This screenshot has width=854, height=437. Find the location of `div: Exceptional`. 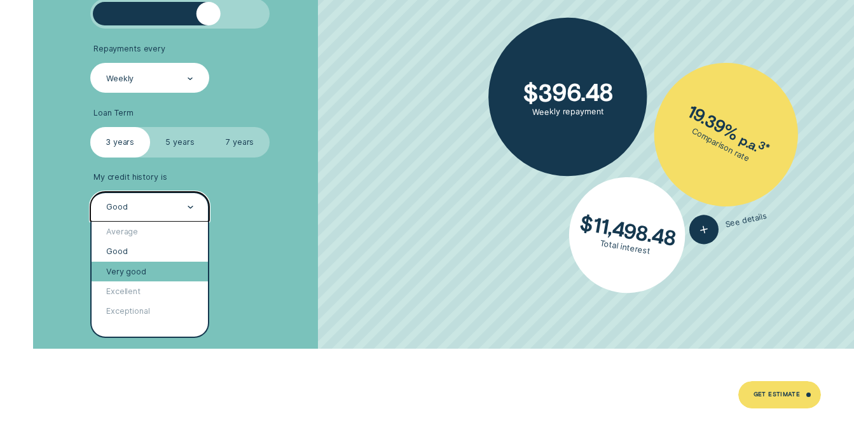

div: Exceptional is located at coordinates (150, 312).